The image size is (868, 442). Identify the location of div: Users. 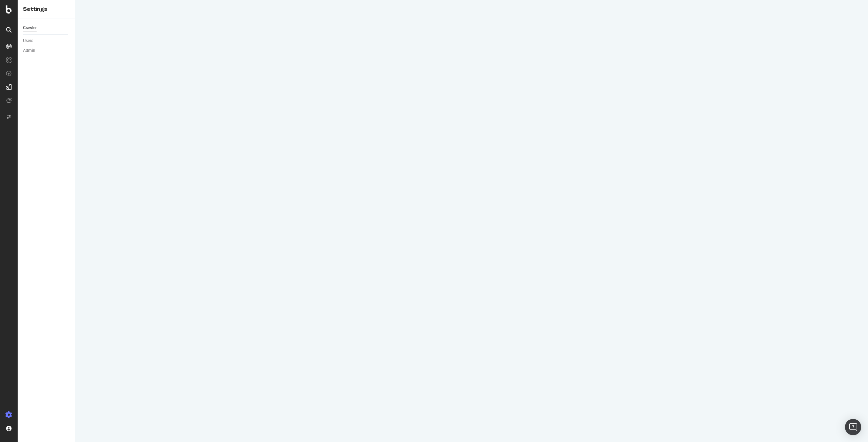
(28, 41).